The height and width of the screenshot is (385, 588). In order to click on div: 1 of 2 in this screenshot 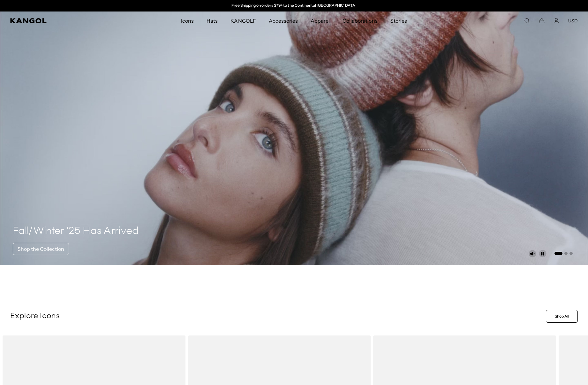, I will do `click(294, 6)`.